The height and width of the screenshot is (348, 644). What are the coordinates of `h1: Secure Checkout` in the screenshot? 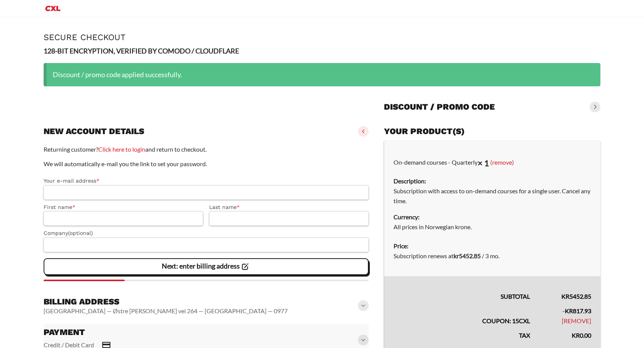 It's located at (322, 37).